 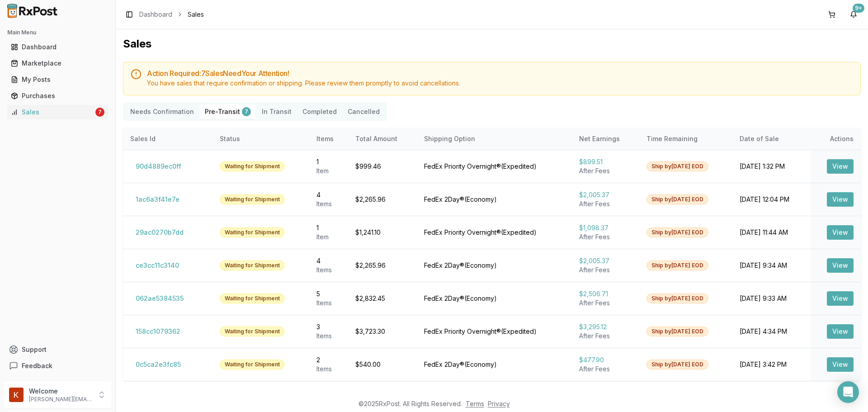 I want to click on a: Purchases, so click(x=57, y=96).